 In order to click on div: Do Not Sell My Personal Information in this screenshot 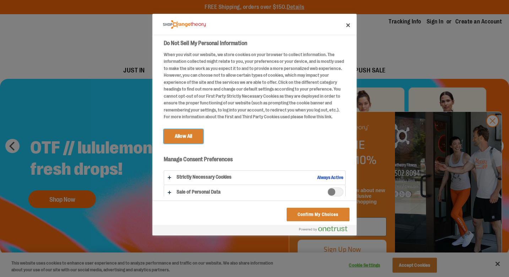, I will do `click(254, 125)`.